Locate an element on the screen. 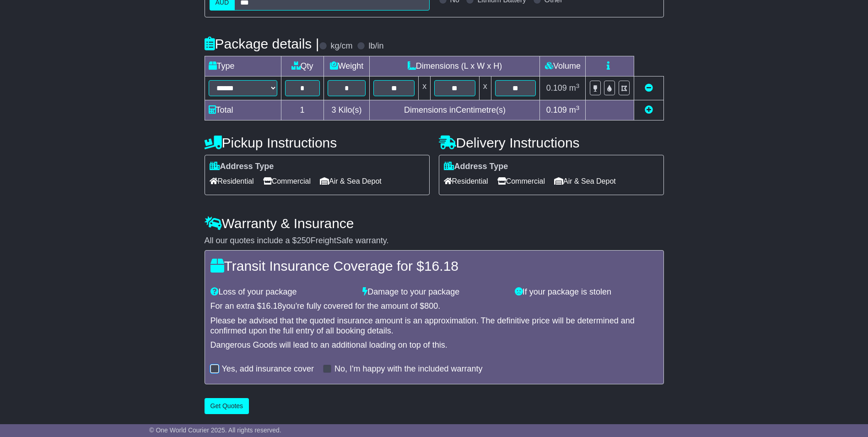 Image resolution: width=868 pixels, height=437 pixels. td: Weight is located at coordinates (346, 67).